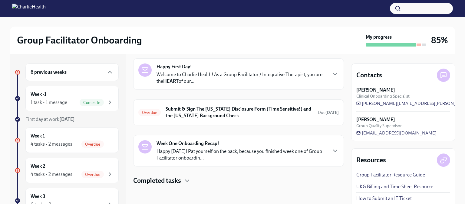  Describe the element at coordinates (79, 40) in the screenshot. I see `h2: Group Facilitator Onboarding` at that location.